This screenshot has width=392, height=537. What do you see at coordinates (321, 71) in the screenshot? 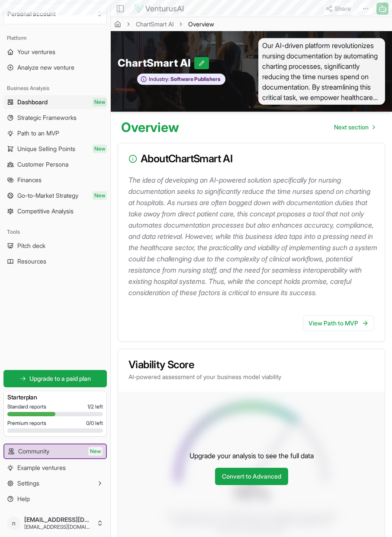
I see `span: Our AI-driven platform revolutionizes nursing documentation by automating charting processes, sig...` at bounding box center [321, 71].